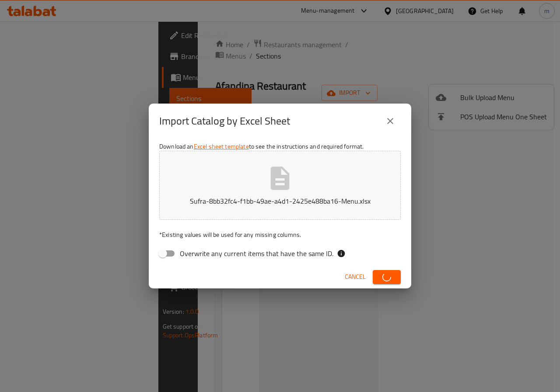 The image size is (560, 392). I want to click on a: Excel sheet template, so click(222, 147).